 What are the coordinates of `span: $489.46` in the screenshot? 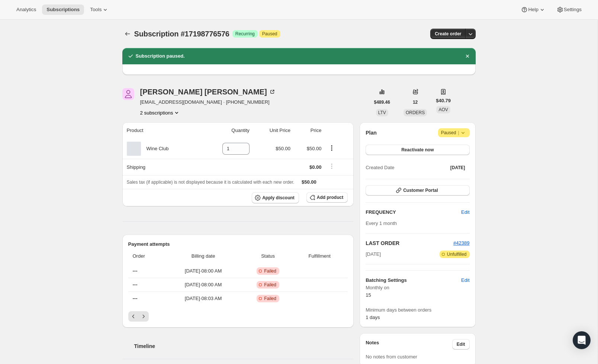 It's located at (382, 102).